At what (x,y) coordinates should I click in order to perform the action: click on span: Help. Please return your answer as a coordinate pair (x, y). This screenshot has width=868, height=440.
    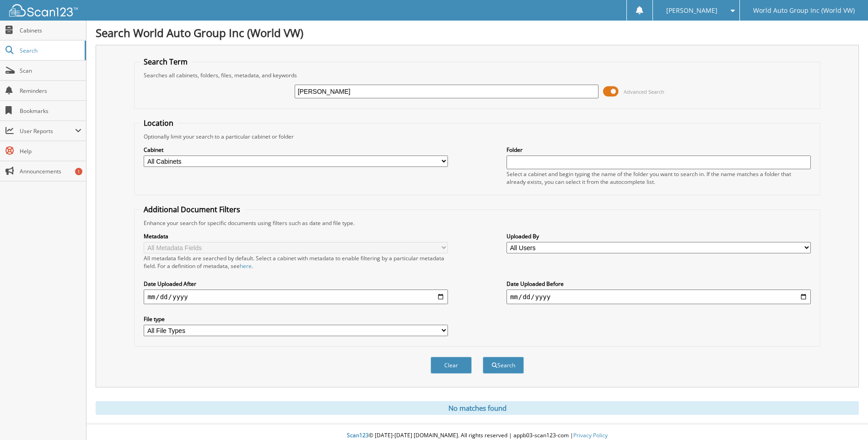
    Looking at the image, I should click on (50, 151).